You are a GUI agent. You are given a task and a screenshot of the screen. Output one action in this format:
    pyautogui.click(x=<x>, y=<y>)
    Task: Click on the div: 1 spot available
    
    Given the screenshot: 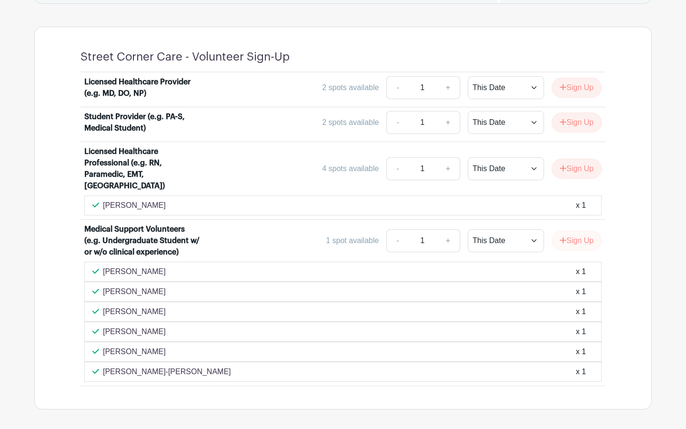 What is the action you would take?
    pyautogui.click(x=352, y=240)
    